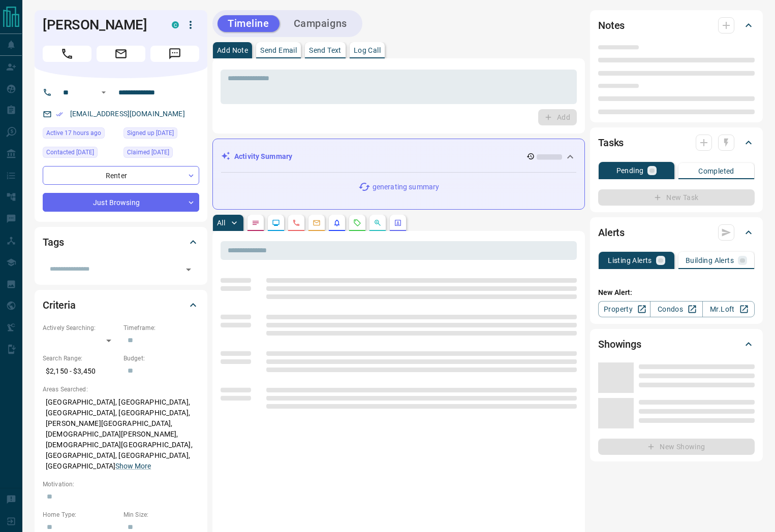 Image resolution: width=775 pixels, height=532 pixels. I want to click on div: Tasks, so click(676, 143).